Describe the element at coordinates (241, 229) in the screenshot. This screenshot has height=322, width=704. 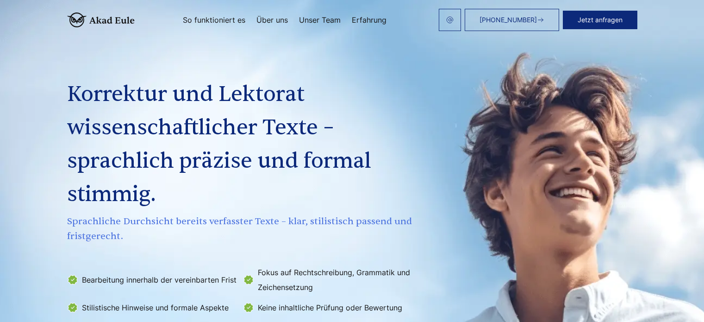
I see `span: Sprachliche Durchsicht bereits verfasster Texte – klar, stilistisch passend und fristgerecht.` at that location.